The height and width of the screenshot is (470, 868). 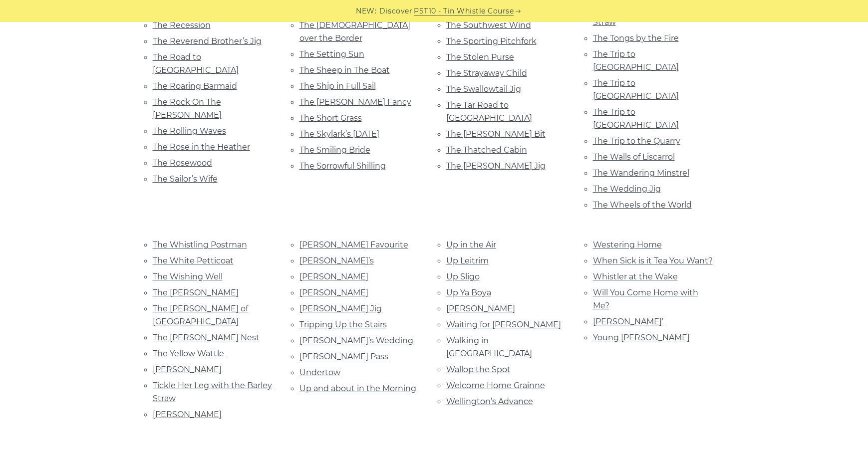 What do you see at coordinates (366, 11) in the screenshot?
I see `span: NEW:` at bounding box center [366, 11].